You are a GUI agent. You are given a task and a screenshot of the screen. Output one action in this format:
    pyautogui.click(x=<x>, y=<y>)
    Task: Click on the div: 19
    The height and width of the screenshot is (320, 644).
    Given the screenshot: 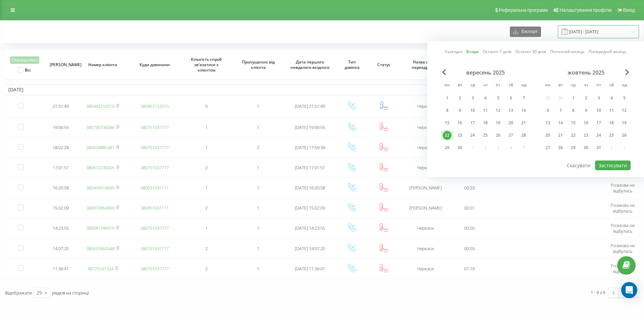 What is the action you would take?
    pyautogui.click(x=624, y=123)
    